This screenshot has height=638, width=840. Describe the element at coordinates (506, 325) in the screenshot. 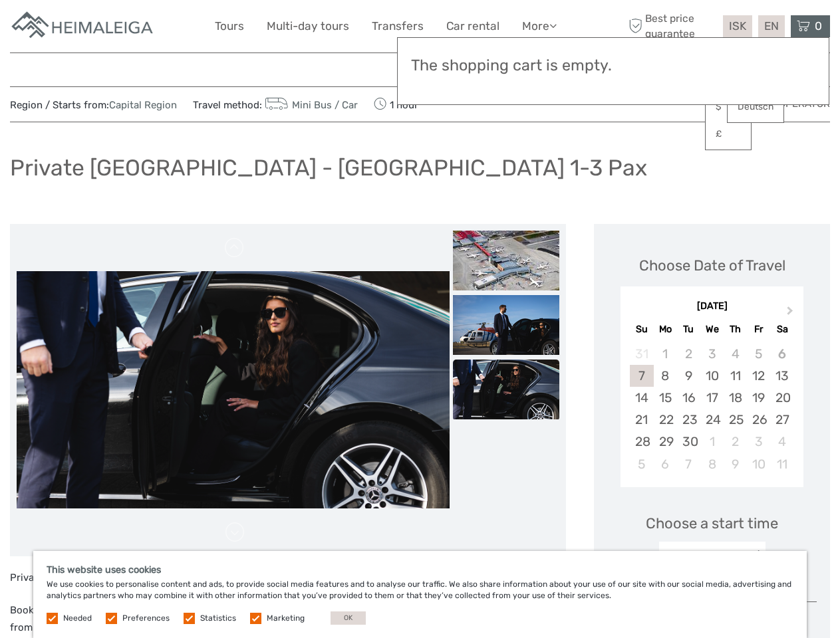

I see `img: ed02e52b914a4f8f9ec02b2cf1cb77c9_slider_thumbnail.png` at that location.